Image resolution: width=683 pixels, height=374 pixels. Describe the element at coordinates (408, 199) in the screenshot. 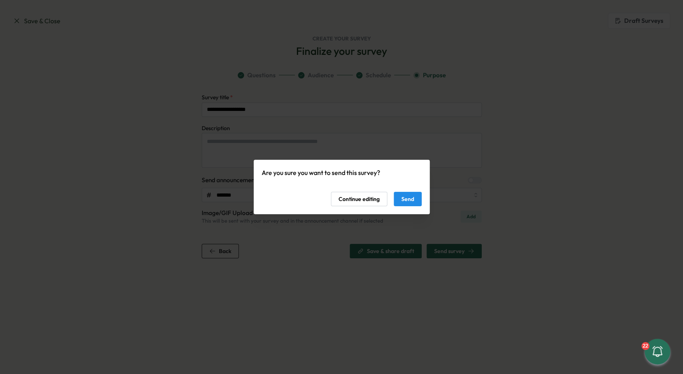

I see `button: Send` at that location.